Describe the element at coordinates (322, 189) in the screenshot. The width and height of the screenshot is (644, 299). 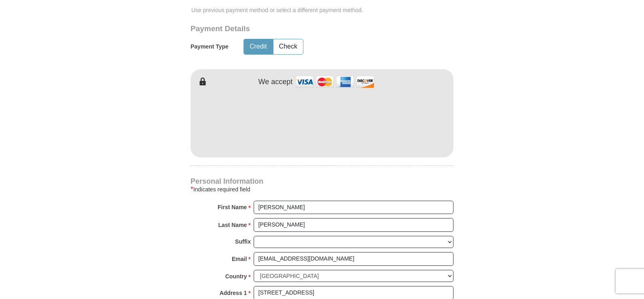
I see `div: Indicates required field` at that location.